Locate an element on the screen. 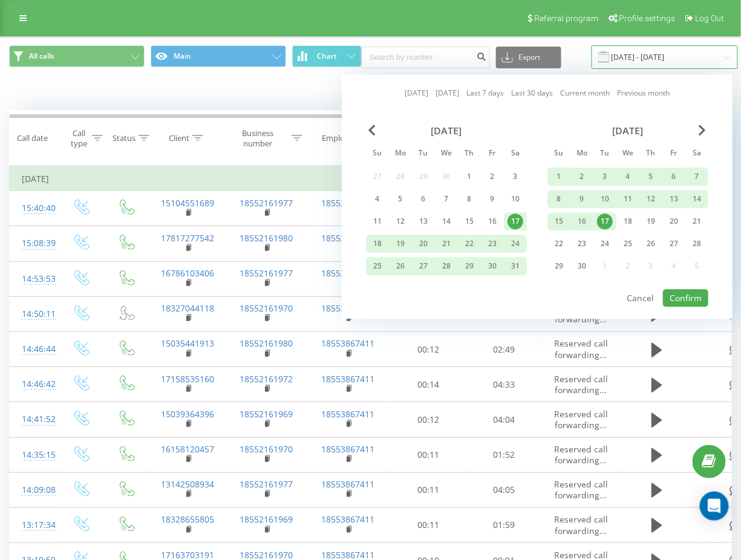  span: Previous Month is located at coordinates (372, 130).